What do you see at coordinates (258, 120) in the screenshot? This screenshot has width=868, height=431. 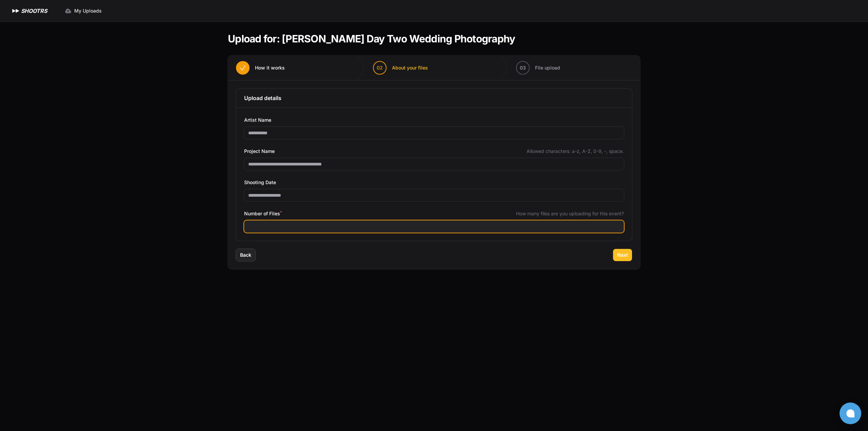 I see `span: Artist Name` at bounding box center [258, 120].